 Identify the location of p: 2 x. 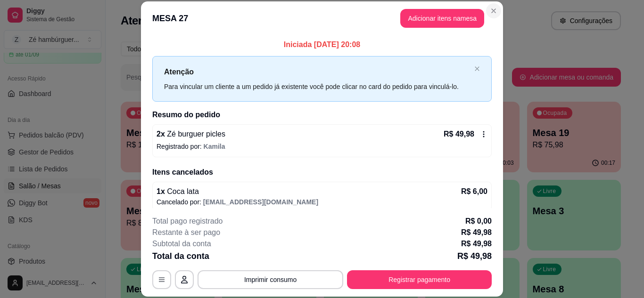
(191, 134).